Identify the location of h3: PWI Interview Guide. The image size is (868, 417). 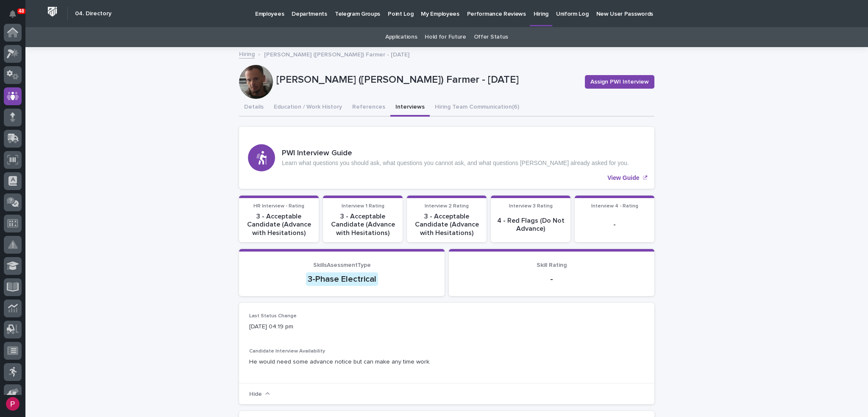
(455, 154).